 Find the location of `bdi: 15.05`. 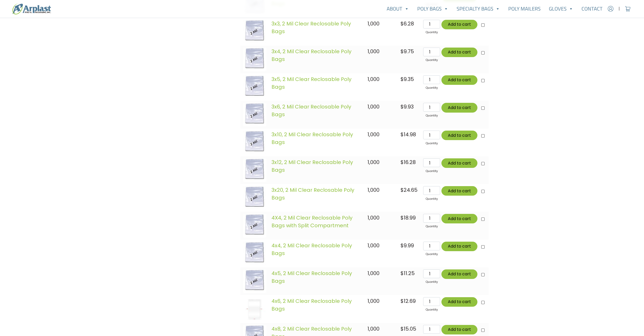

bdi: 15.05 is located at coordinates (408, 329).